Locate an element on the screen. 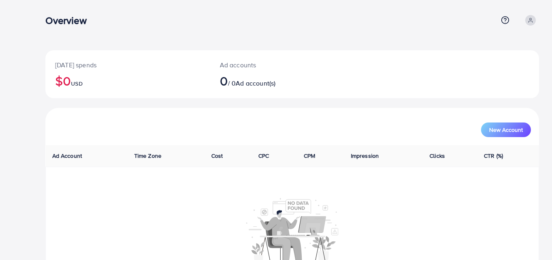  span: CPM is located at coordinates (309, 156).